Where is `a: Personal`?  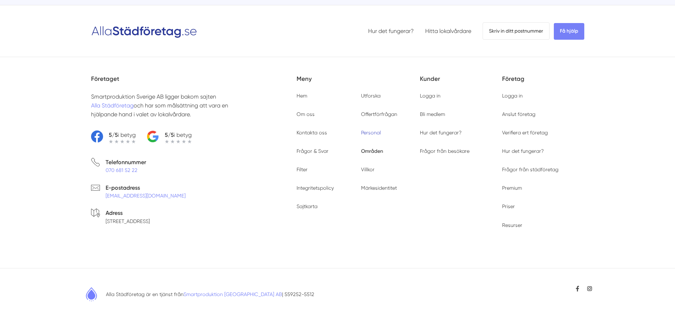
a: Personal is located at coordinates (371, 132).